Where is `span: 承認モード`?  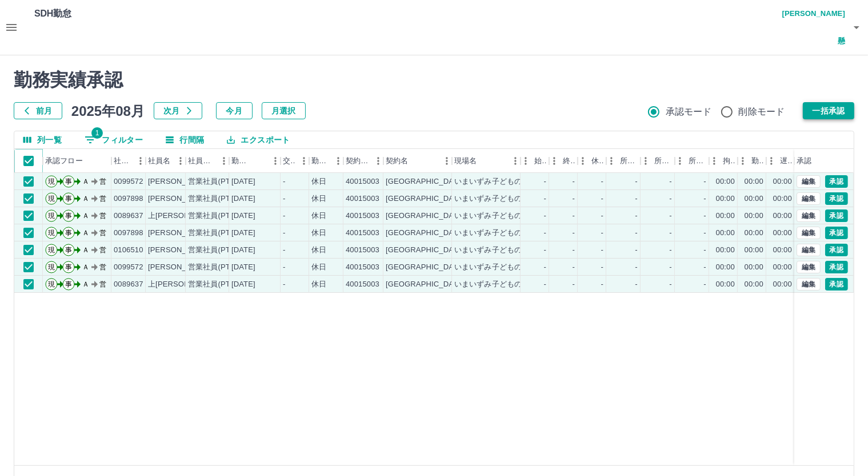 span: 承認モード is located at coordinates (688, 112).